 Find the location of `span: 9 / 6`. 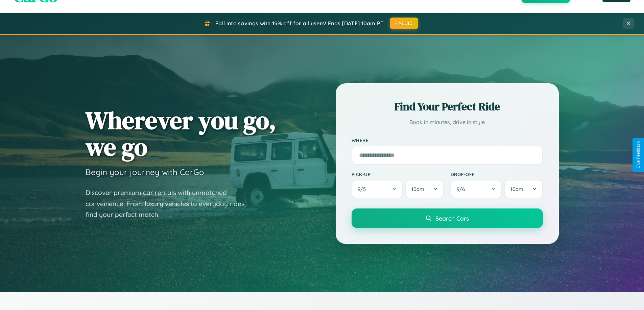

span: 9 / 6 is located at coordinates (462, 189).